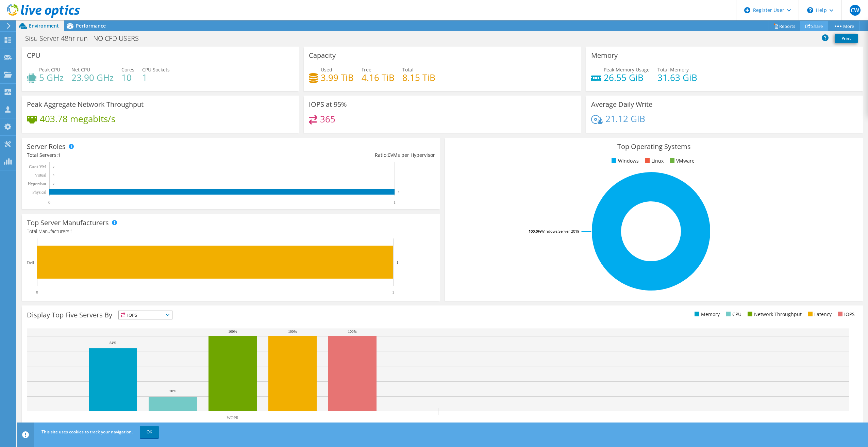 The height and width of the screenshot is (447, 868). What do you see at coordinates (49, 69) in the screenshot?
I see `span: Peak CPU` at bounding box center [49, 69].